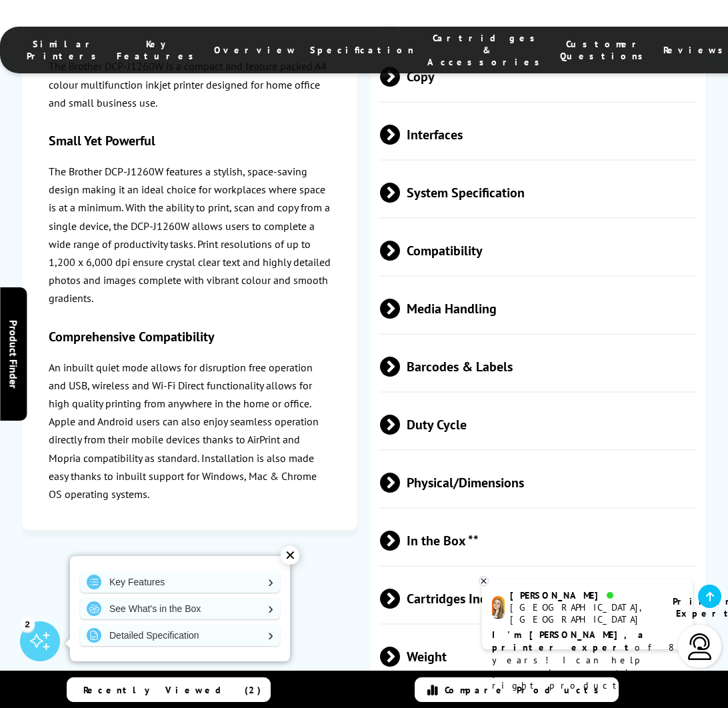 The height and width of the screenshot is (708, 728). What do you see at coordinates (700, 647) in the screenshot?
I see `img: user-headset-light.svg` at bounding box center [700, 647].